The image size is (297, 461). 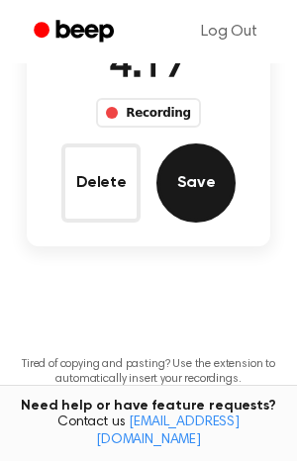 I want to click on span: 4:17, so click(x=148, y=66).